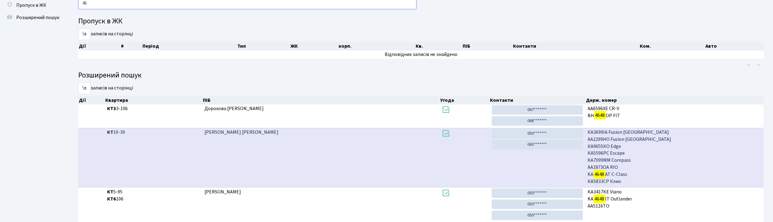  Describe the element at coordinates (672, 46) in the screenshot. I see `th: Ком.` at that location.